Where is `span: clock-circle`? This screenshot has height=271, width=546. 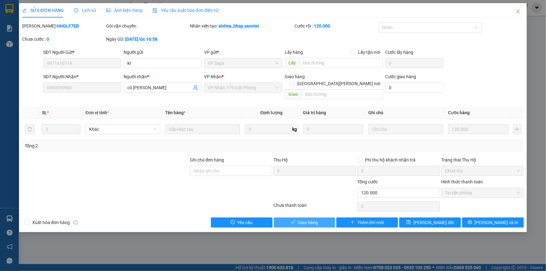
span: clock-circle is located at coordinates (76, 10).